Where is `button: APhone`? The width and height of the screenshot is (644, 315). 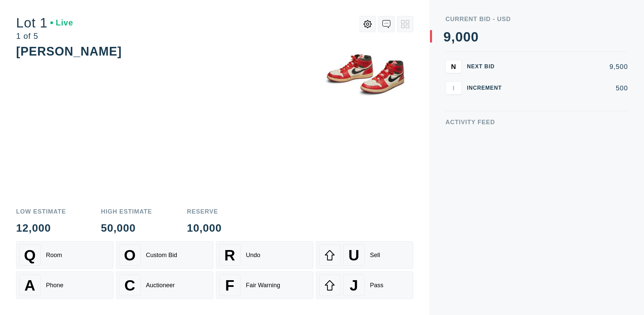
button: APhone is located at coordinates (65, 286).